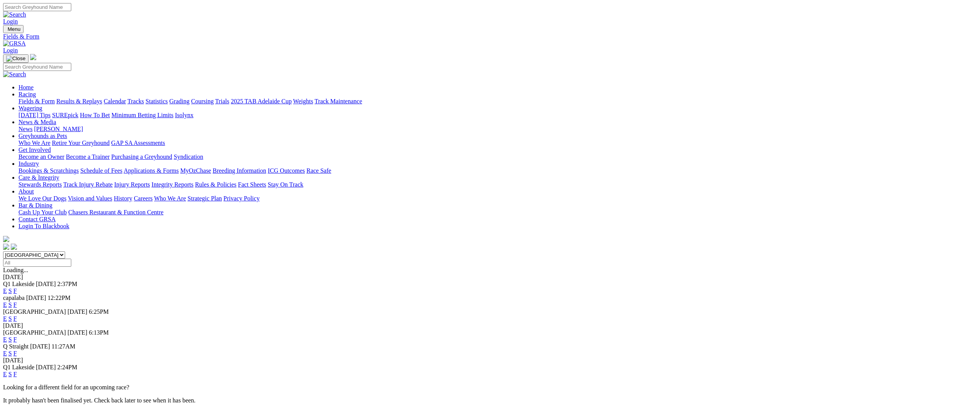  Describe the element at coordinates (90, 198) in the screenshot. I see `a: Vision and Values` at that location.